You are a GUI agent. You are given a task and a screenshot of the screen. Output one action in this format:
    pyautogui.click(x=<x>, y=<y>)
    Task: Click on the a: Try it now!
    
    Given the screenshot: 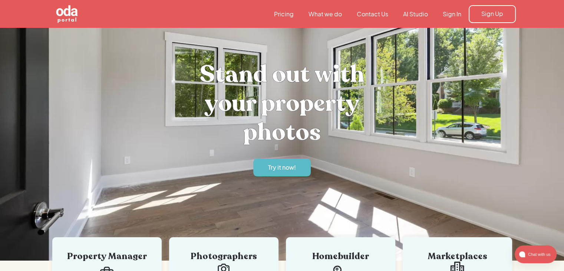 What is the action you would take?
    pyautogui.click(x=282, y=167)
    